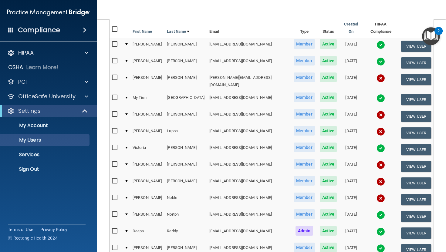 This screenshot has height=252, width=446. What do you see at coordinates (48, 53) in the screenshot?
I see `a: HIPAA` at bounding box center [48, 53].